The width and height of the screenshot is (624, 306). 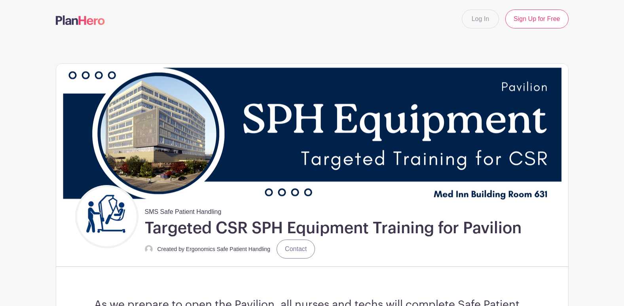 I want to click on small: Created by Ergonomics Safe Patient Handling, so click(x=214, y=249).